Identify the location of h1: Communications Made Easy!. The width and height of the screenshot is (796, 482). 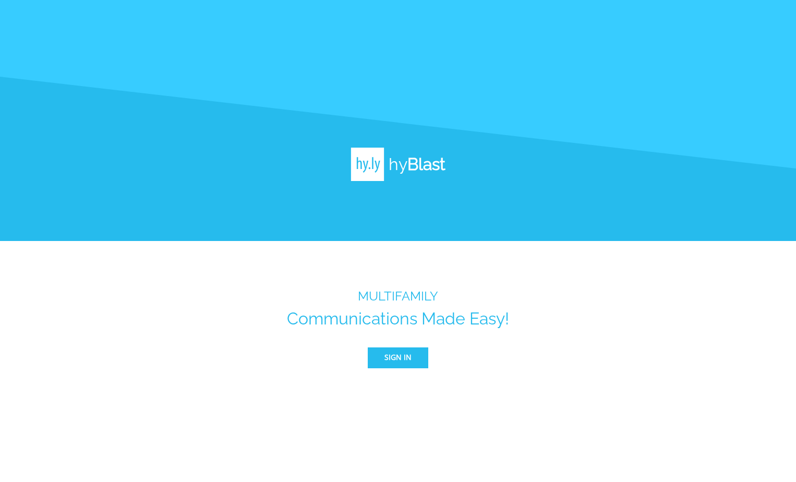
(398, 318).